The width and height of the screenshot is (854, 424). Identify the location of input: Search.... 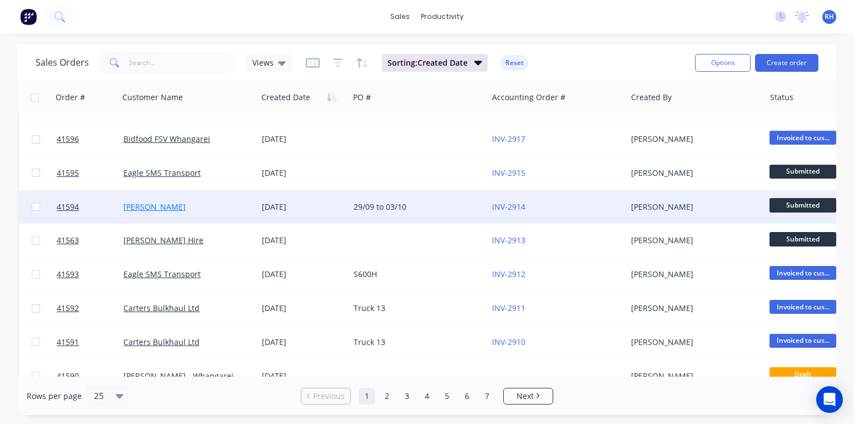
(183, 63).